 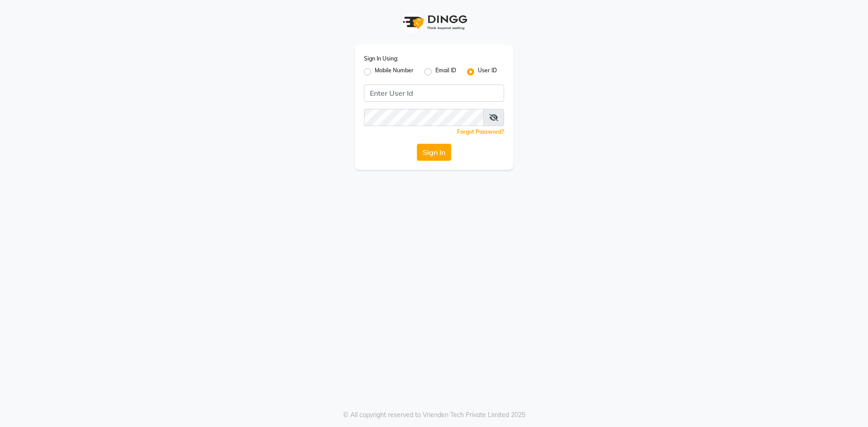 I want to click on label: Mobile Number, so click(x=394, y=72).